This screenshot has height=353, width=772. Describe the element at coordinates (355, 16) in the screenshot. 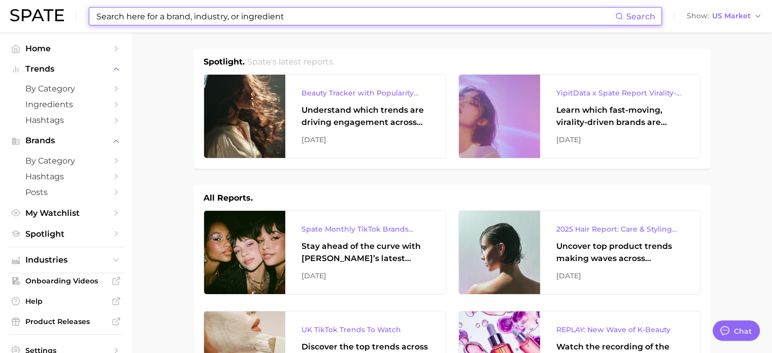

I see `input: Search here for a brand, industry, or ingredient` at that location.